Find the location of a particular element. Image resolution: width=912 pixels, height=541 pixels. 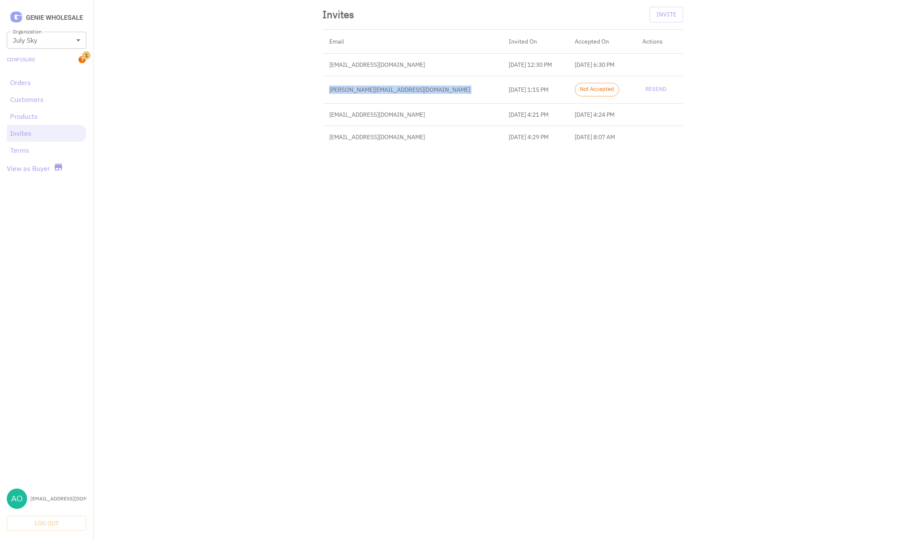

th: Email is located at coordinates (412, 41).